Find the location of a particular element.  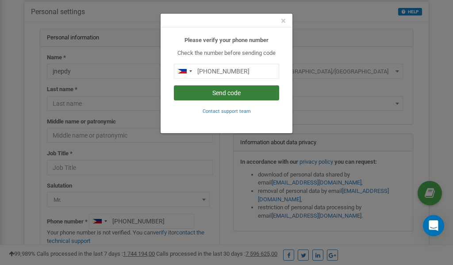

div: Open Intercom Messenger is located at coordinates (434, 226).